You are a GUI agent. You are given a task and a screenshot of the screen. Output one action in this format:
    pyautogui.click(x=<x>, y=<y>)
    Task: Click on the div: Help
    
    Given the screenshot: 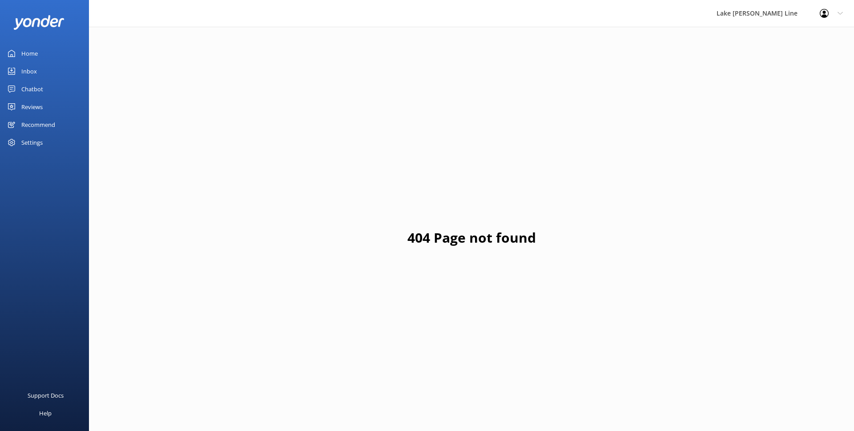 What is the action you would take?
    pyautogui.click(x=45, y=413)
    